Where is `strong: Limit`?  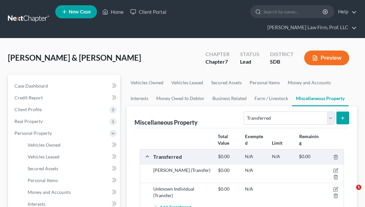 strong: Limit is located at coordinates (277, 143).